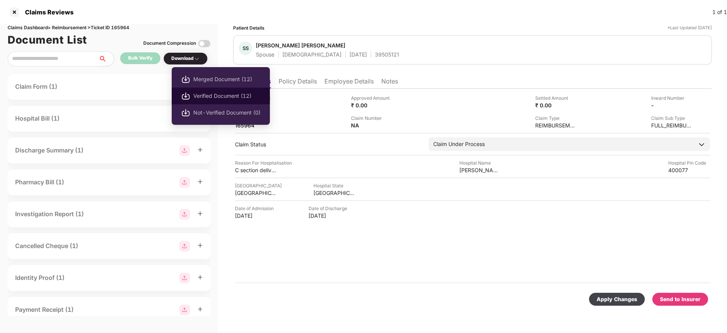 This screenshot has width=727, height=333. I want to click on div: Pharmacy Bill (1), so click(39, 182).